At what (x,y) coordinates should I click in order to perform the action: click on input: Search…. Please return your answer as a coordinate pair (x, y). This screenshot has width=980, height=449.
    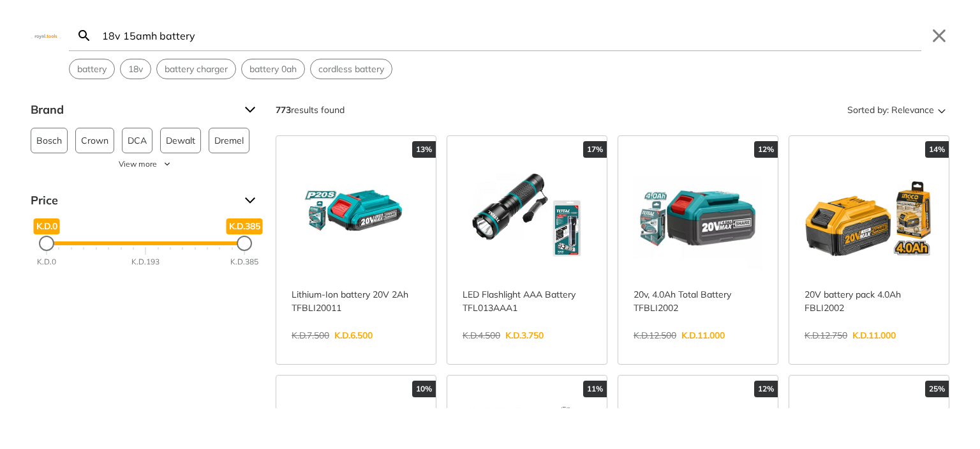
    Looking at the image, I should click on (511, 35).